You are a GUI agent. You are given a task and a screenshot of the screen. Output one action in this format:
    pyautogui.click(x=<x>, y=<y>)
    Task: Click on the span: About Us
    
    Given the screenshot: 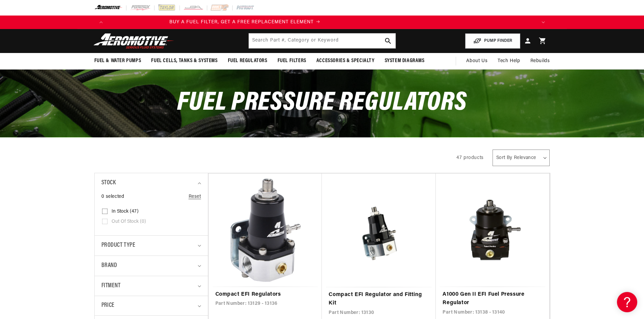 What is the action you would take?
    pyautogui.click(x=477, y=61)
    